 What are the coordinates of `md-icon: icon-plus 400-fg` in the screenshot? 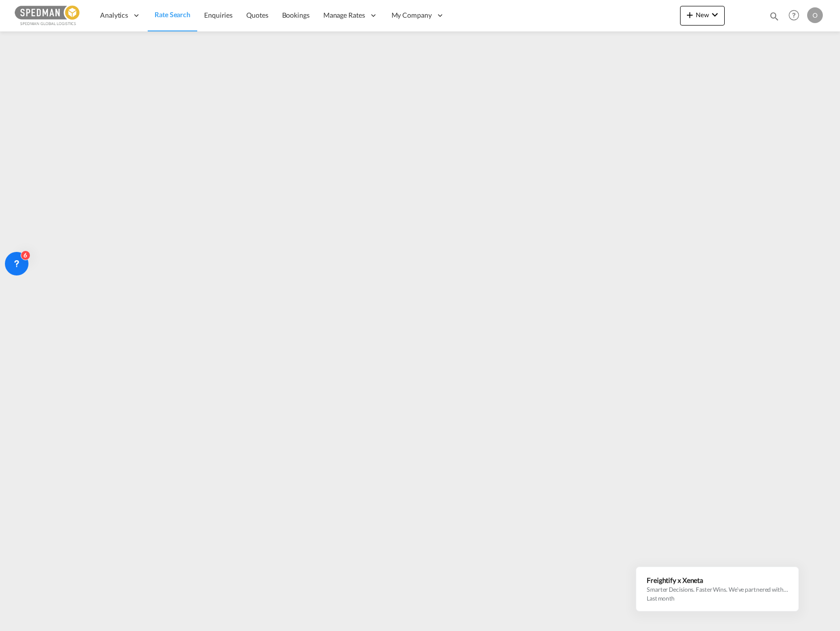 It's located at (689, 14).